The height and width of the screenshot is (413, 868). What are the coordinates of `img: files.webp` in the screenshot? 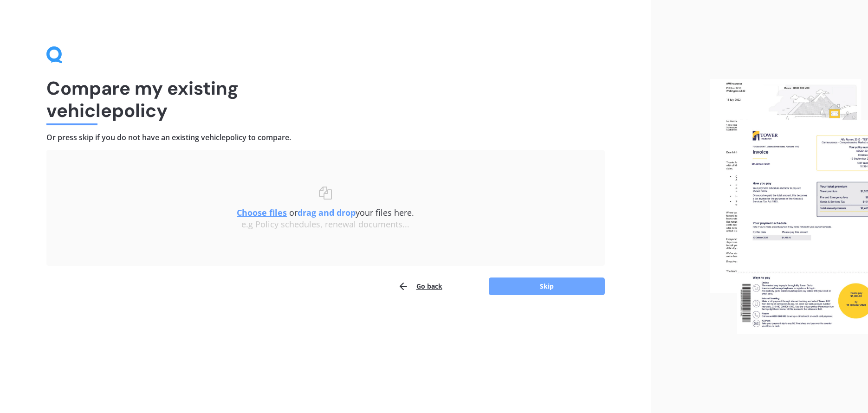 It's located at (788, 206).